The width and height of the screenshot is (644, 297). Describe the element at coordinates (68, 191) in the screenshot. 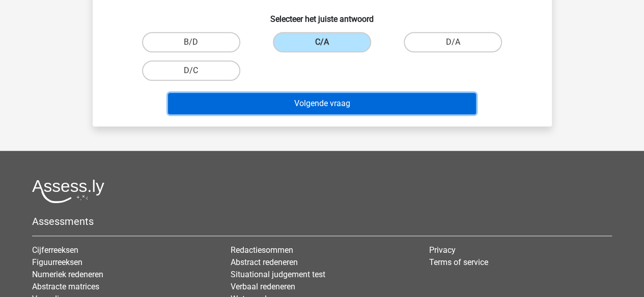

I see `img: Assessly logo` at that location.